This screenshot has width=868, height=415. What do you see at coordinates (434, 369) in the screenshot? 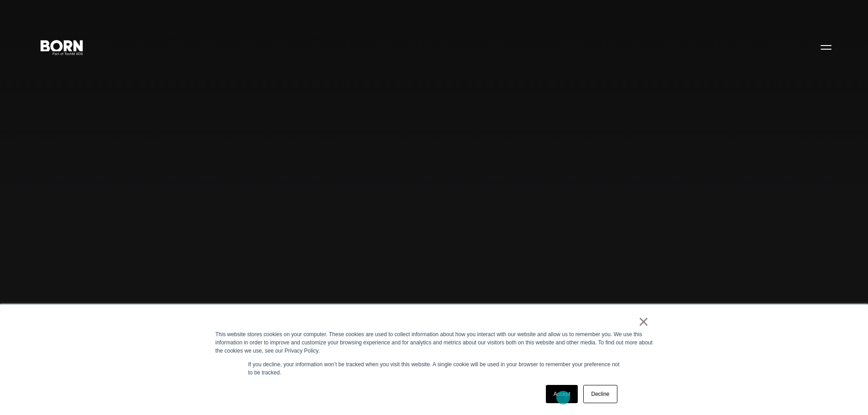
I see `p: If you decline, your information won’t be tracked when you visit this website. A single cookie wi...` at bounding box center [434, 369].